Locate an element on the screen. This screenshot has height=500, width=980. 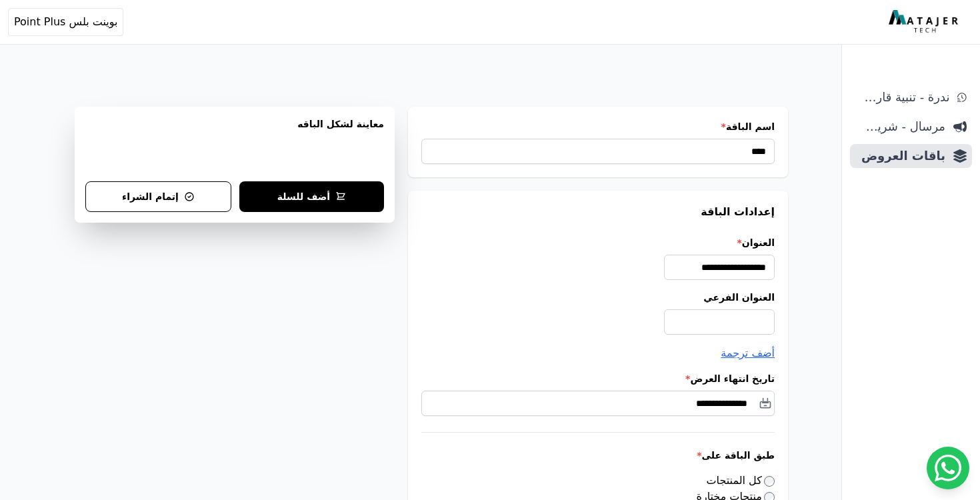
h3: معاينة لشكل الباقه is located at coordinates (235, 132).